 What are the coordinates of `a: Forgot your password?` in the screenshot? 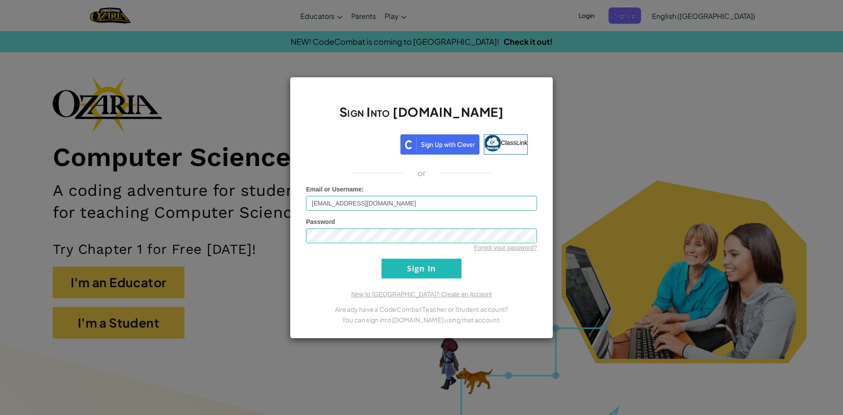 It's located at (505, 248).